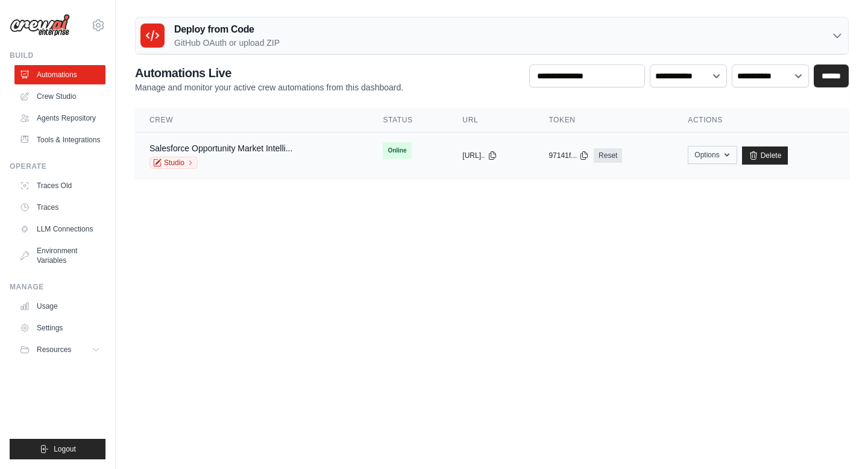 The image size is (868, 469). Describe the element at coordinates (60, 186) in the screenshot. I see `a: Traces Old` at that location.